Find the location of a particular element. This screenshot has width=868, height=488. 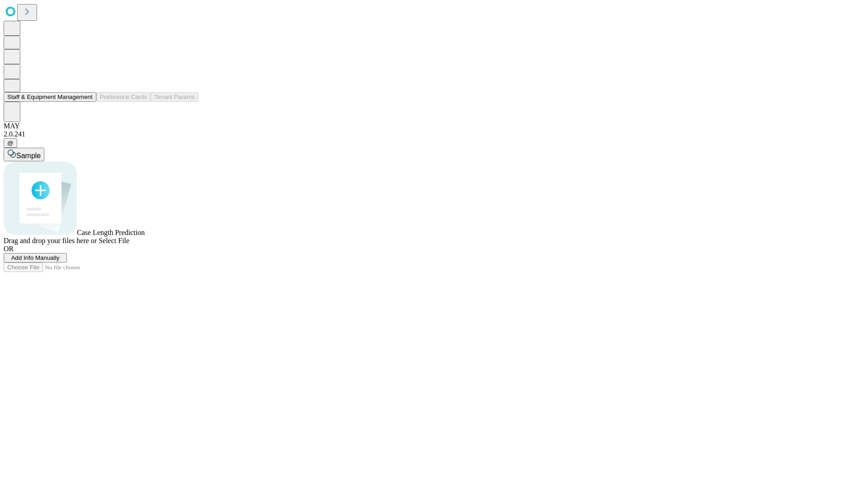

div: MAY is located at coordinates (434, 126).